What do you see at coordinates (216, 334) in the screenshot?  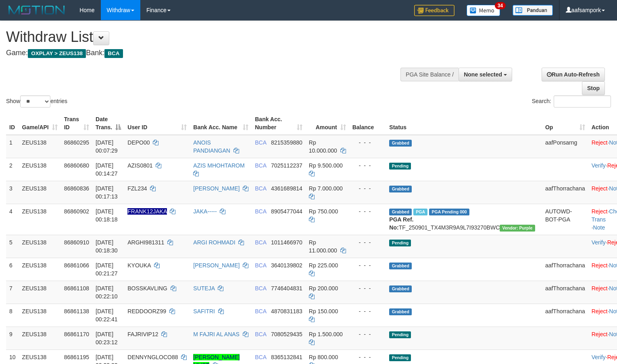 I see `a: M FAJRI AL ANAS` at bounding box center [216, 334].